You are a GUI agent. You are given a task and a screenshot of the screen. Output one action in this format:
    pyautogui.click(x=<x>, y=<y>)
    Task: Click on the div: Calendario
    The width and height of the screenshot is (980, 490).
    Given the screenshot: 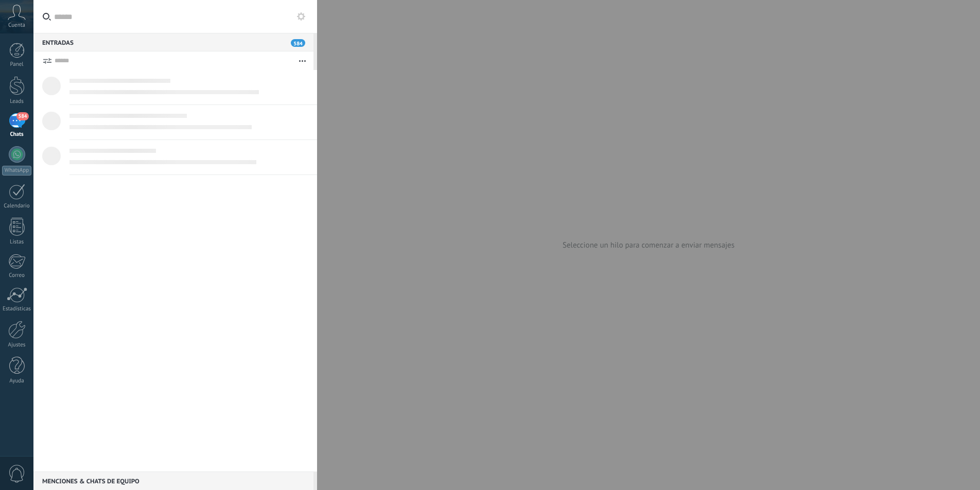 What is the action you would take?
    pyautogui.click(x=17, y=206)
    